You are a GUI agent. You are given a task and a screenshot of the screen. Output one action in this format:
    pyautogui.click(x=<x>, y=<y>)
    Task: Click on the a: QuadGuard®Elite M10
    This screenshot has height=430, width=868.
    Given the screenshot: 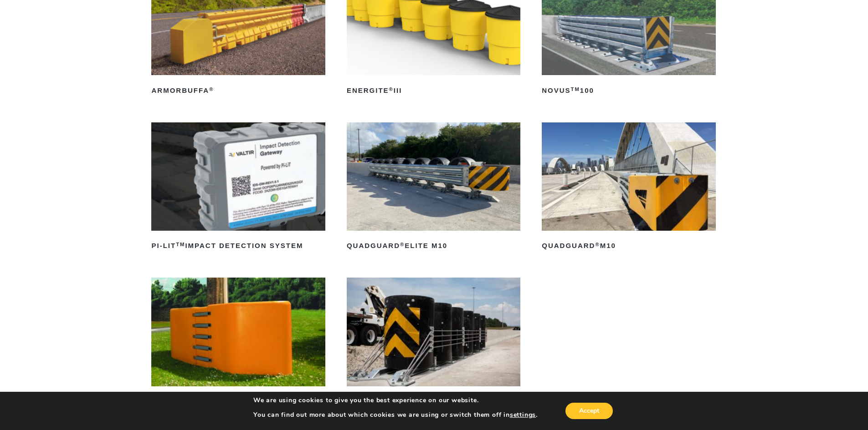 What is the action you would take?
    pyautogui.click(x=434, y=188)
    